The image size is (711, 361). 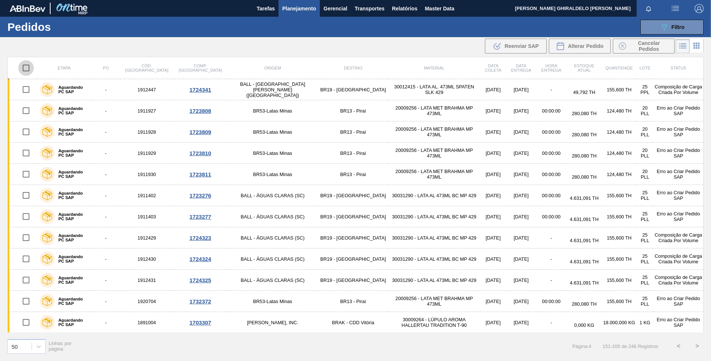 I want to click on span: 0,000 KG, so click(x=584, y=325).